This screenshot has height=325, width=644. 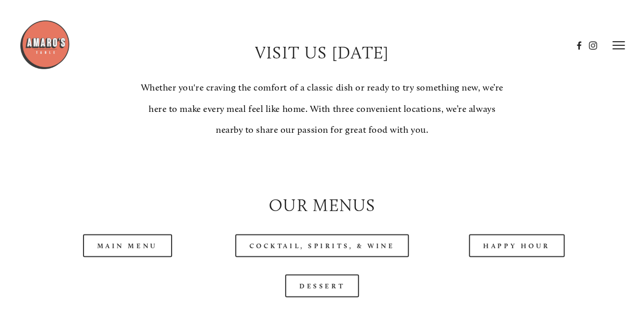 What do you see at coordinates (322, 285) in the screenshot?
I see `a: Dessert` at bounding box center [322, 285].